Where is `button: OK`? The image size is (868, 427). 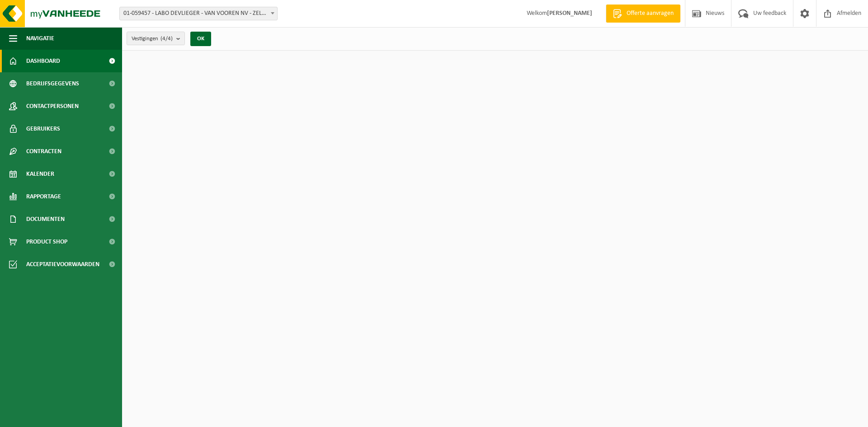 button: OK is located at coordinates (201, 39).